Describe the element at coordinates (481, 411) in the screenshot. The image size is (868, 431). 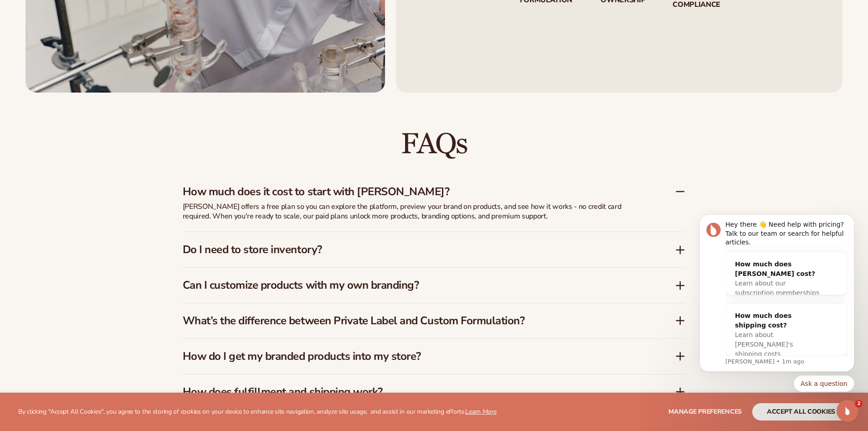
I see `a: Learn More` at that location.